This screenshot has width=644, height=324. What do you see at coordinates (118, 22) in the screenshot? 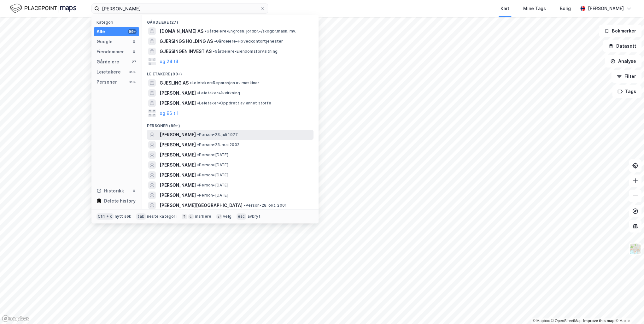
I see `div: Kategori` at bounding box center [118, 22].